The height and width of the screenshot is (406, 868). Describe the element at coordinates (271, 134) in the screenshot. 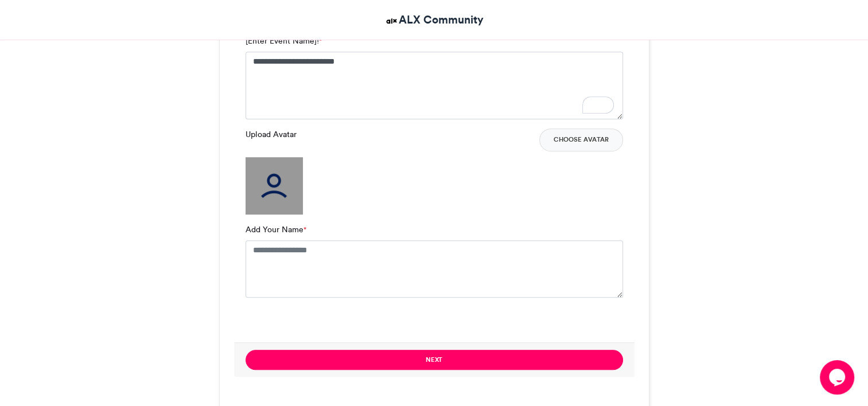

I see `label: Upload Avatar` at that location.